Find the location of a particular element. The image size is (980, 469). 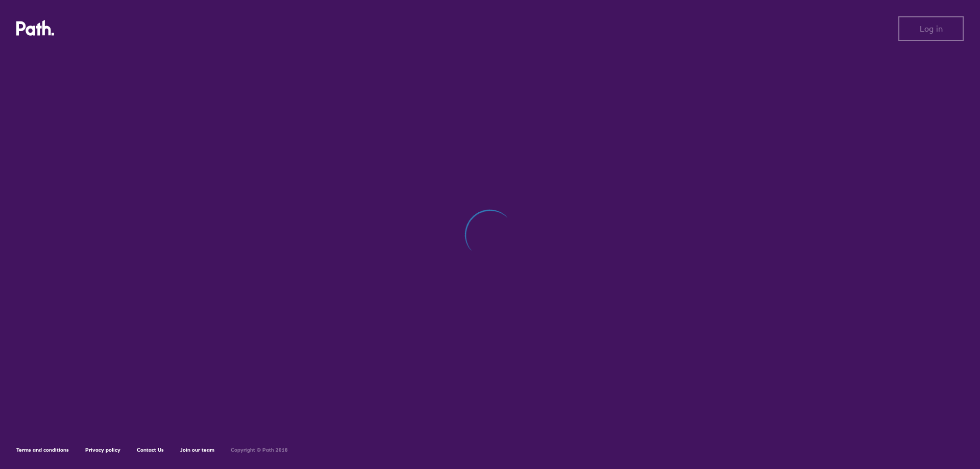

a: Terms and conditions is located at coordinates (43, 449).